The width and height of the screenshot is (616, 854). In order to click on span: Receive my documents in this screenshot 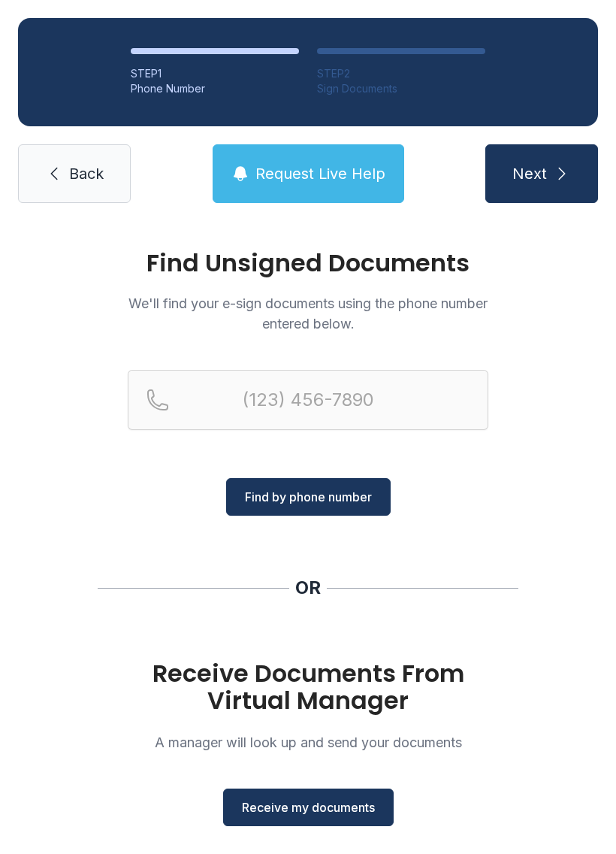, I will do `click(308, 807)`.